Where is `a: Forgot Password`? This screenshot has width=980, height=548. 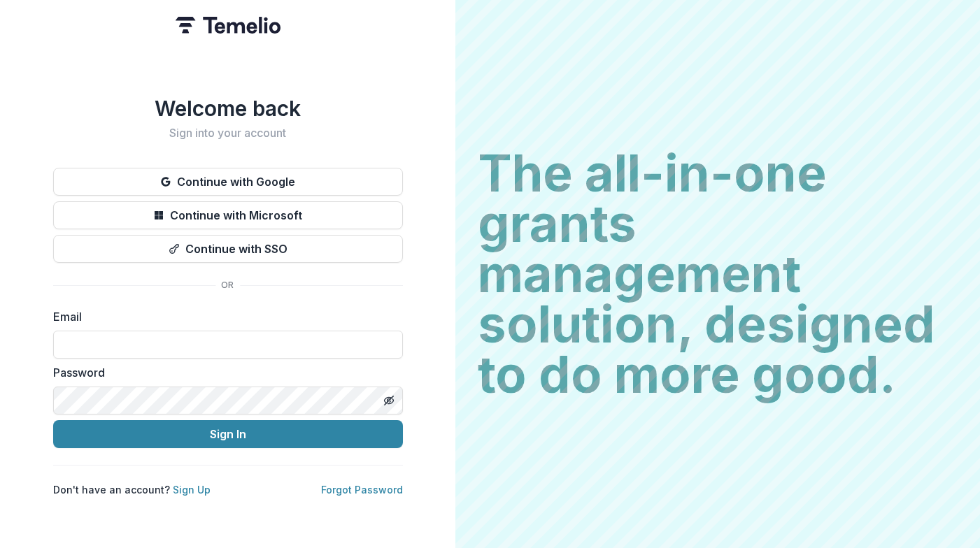
a: Forgot Password is located at coordinates (362, 489).